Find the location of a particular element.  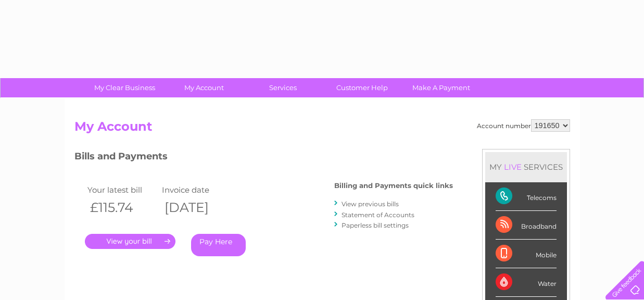

div: Account number is located at coordinates (523, 126).